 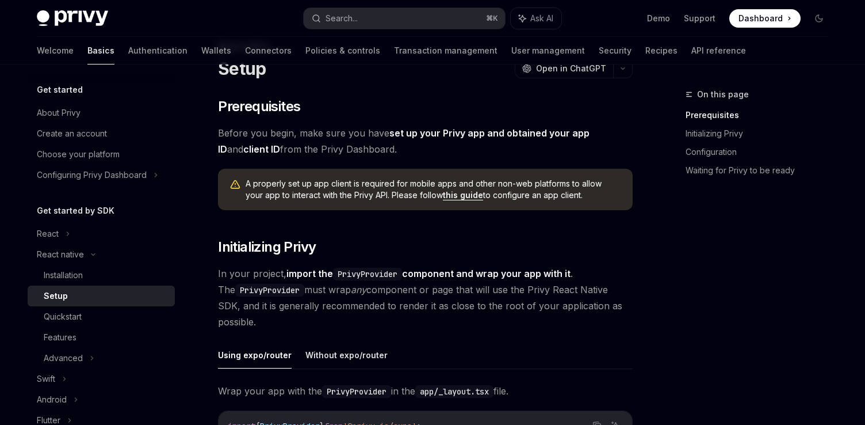 What do you see at coordinates (346, 354) in the screenshot?
I see `button: Without expo/router` at bounding box center [346, 354].